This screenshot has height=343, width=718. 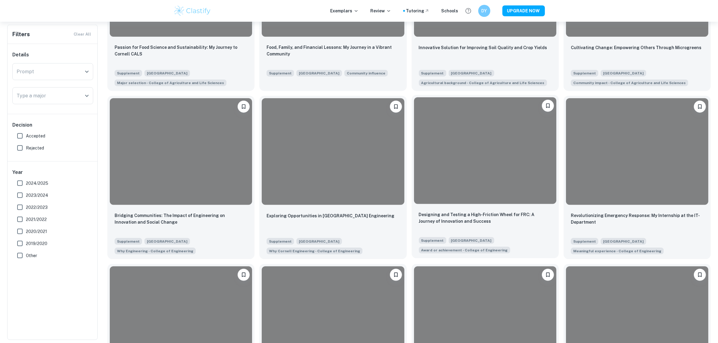 I want to click on span: Rejected, so click(x=35, y=148).